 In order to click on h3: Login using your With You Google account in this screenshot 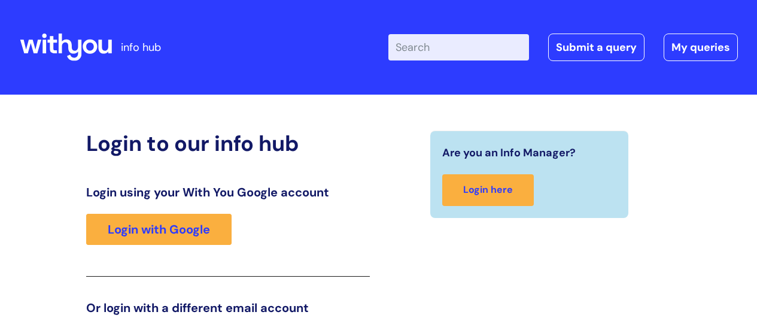, I will do `click(228, 192)`.